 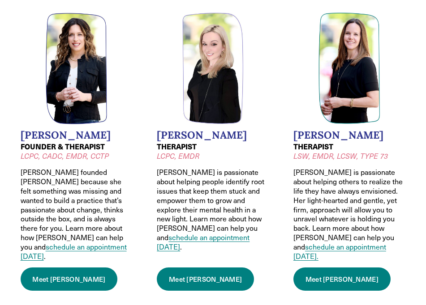 I want to click on img: Headshot of Wendy Pawelski, LCPC, CADC, EMDR, CCTP. Wendy is a founder oft Ivy Lane Counseling, so click(x=77, y=69).